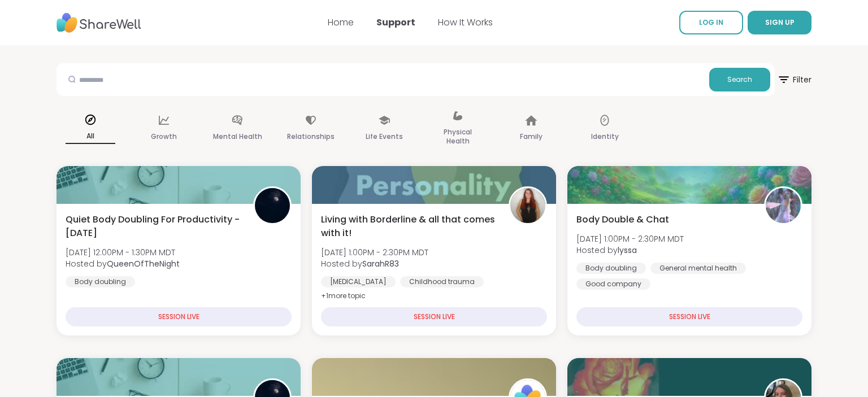  Describe the element at coordinates (628, 250) in the screenshot. I see `b: lyssa` at that location.